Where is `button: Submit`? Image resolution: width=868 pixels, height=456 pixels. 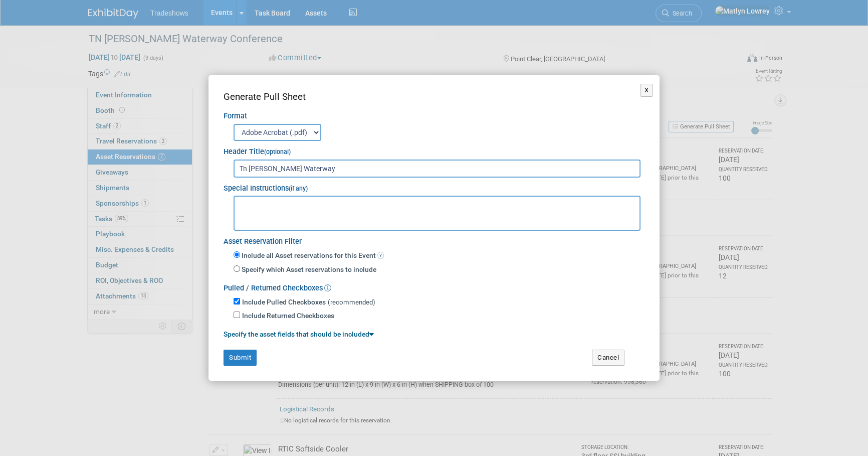
button: Submit is located at coordinates (240, 358).